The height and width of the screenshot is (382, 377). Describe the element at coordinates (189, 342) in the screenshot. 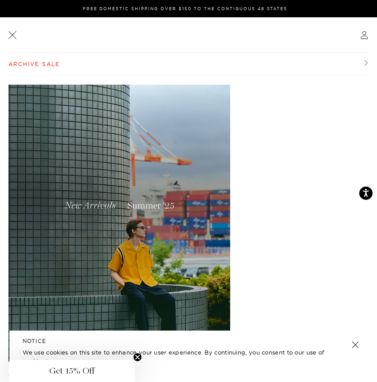

I see `h5: NOTICE` at that location.